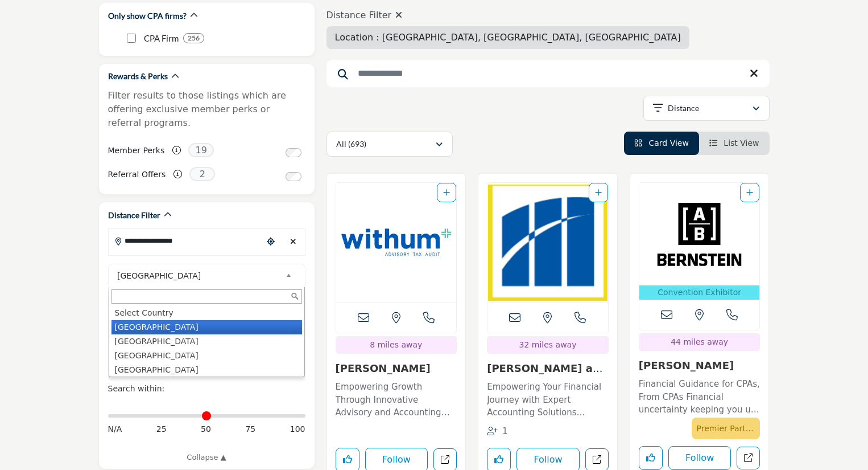  I want to click on b: 256, so click(193, 38).